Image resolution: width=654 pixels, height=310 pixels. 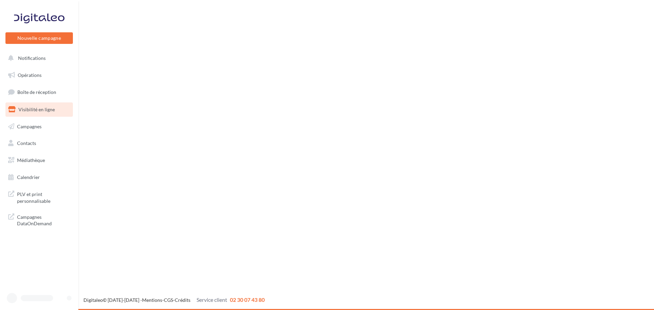 What do you see at coordinates (152, 300) in the screenshot?
I see `a: Mentions` at bounding box center [152, 300].